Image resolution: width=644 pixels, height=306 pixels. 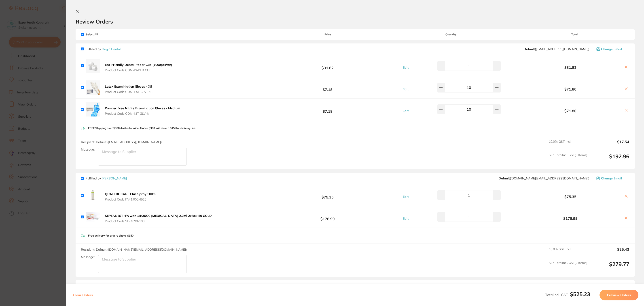 I want to click on a: Origin Dental, so click(x=111, y=49).